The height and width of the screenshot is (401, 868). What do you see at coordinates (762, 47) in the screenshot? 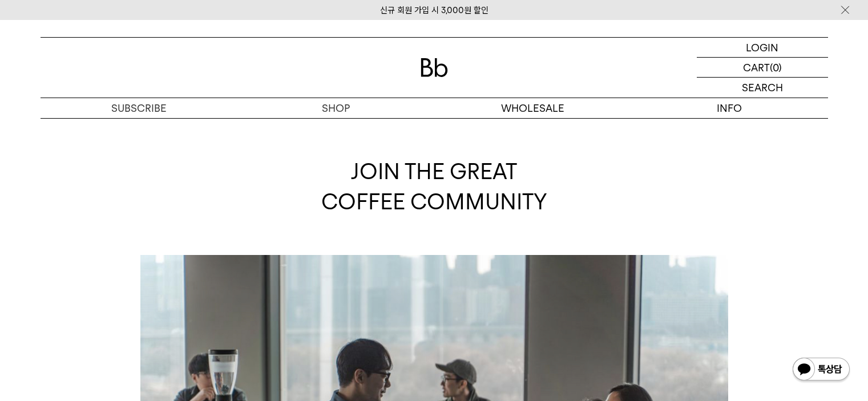
I see `p: LOGIN` at bounding box center [762, 47].